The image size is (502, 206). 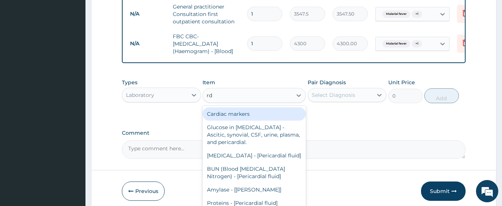 I want to click on label: Unit Price, so click(x=402, y=82).